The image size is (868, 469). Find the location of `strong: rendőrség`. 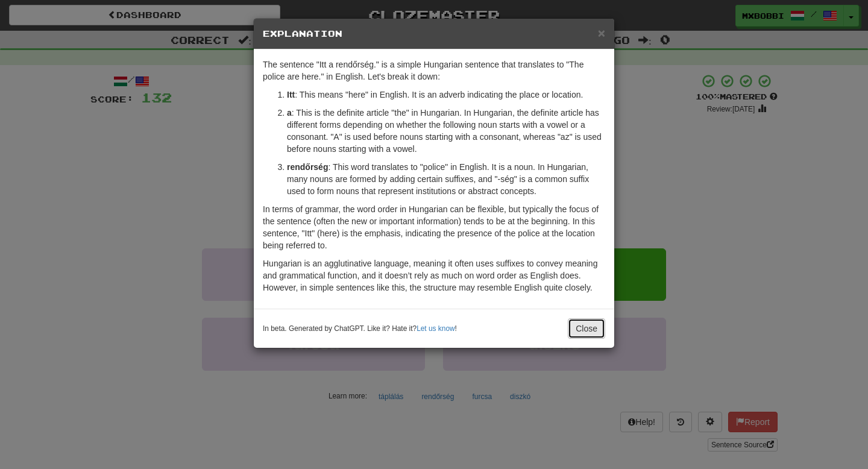

strong: rendőrség is located at coordinates (307, 167).